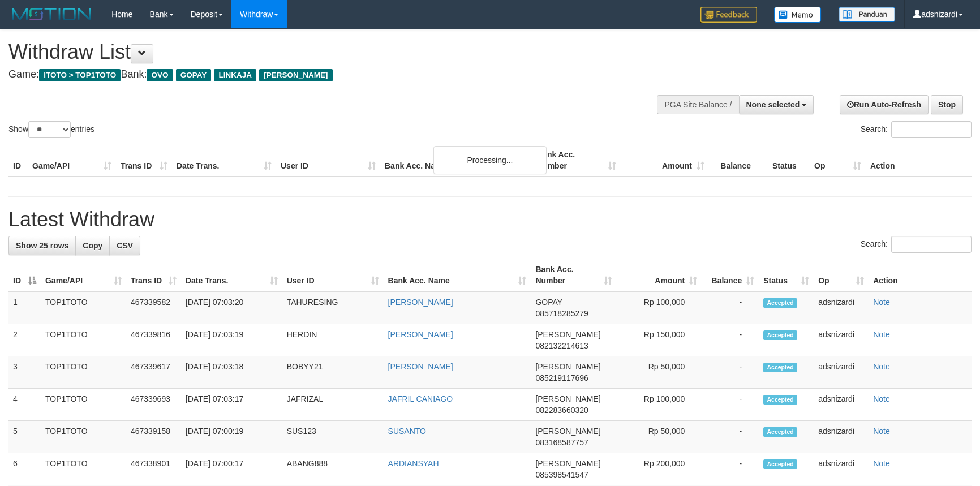 Image resolution: width=980 pixels, height=486 pixels. I want to click on td: ABANG888, so click(333, 469).